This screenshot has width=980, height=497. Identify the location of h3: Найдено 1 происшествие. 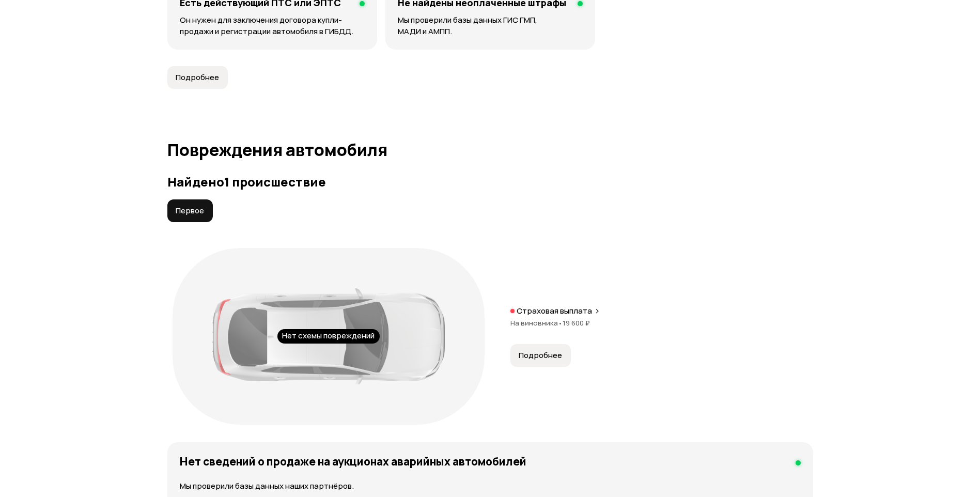
(490, 182).